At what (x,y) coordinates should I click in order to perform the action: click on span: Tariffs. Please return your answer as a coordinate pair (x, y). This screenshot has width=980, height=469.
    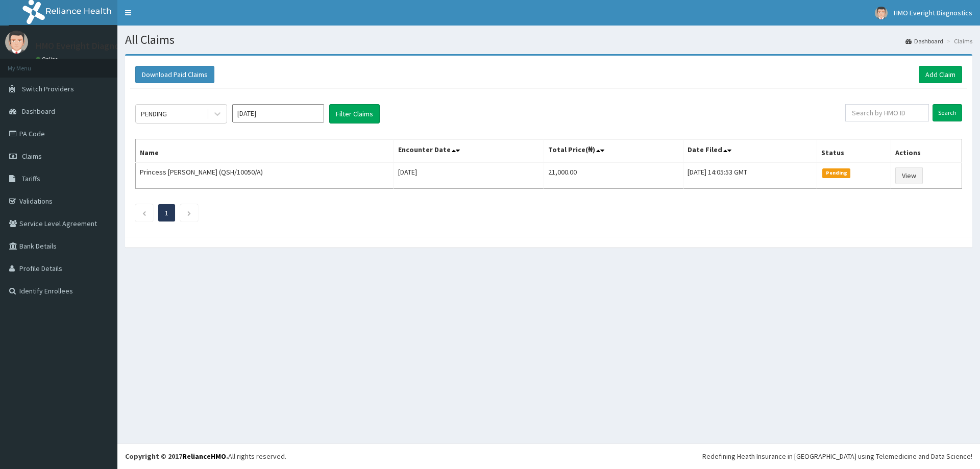
    Looking at the image, I should click on (31, 178).